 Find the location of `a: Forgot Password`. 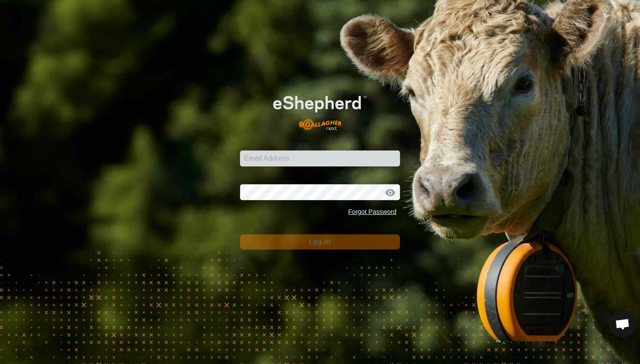

a: Forgot Password is located at coordinates (372, 212).